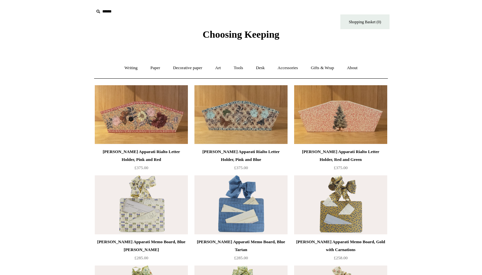 Image resolution: width=482 pixels, height=275 pixels. I want to click on a: Scanlon Apparati Memo Board, Blue Berry Scanlon Apparati Memo Board, Blue Berry, so click(141, 205).